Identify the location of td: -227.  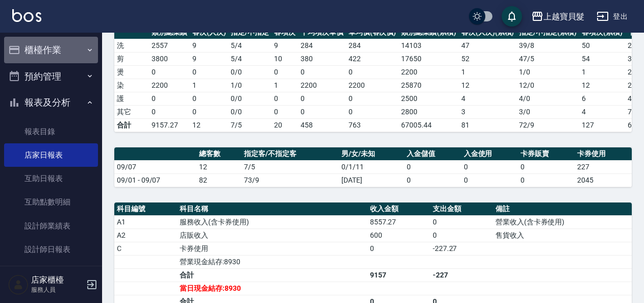
(461, 275).